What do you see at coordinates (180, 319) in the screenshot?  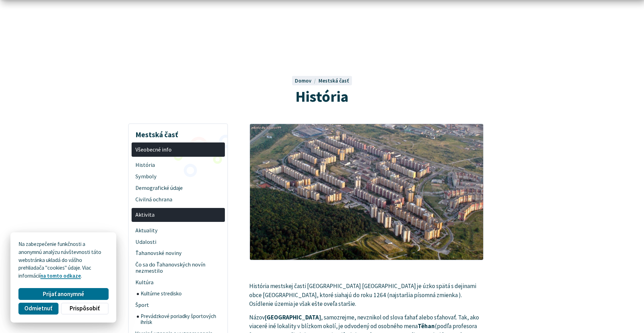 I see `span: Prevádzkové poriadky športových ihrísk` at bounding box center [180, 319].